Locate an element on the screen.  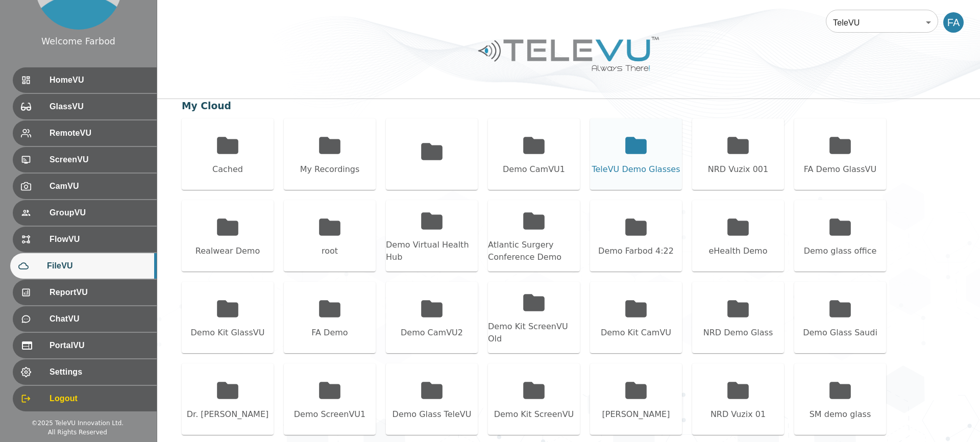
div: Demo Farbod 4:22 is located at coordinates (636, 251).